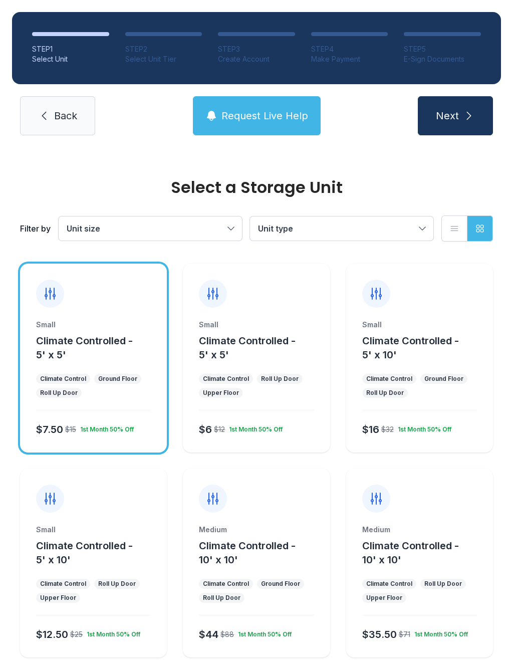 This screenshot has height=660, width=513. I want to click on div: $15, so click(71, 430).